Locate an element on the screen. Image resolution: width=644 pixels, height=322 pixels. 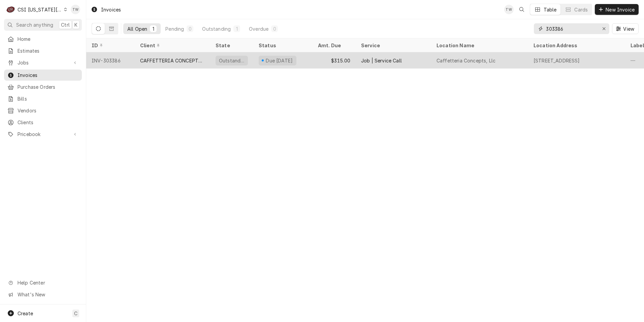
span: View is located at coordinates (629, 29).